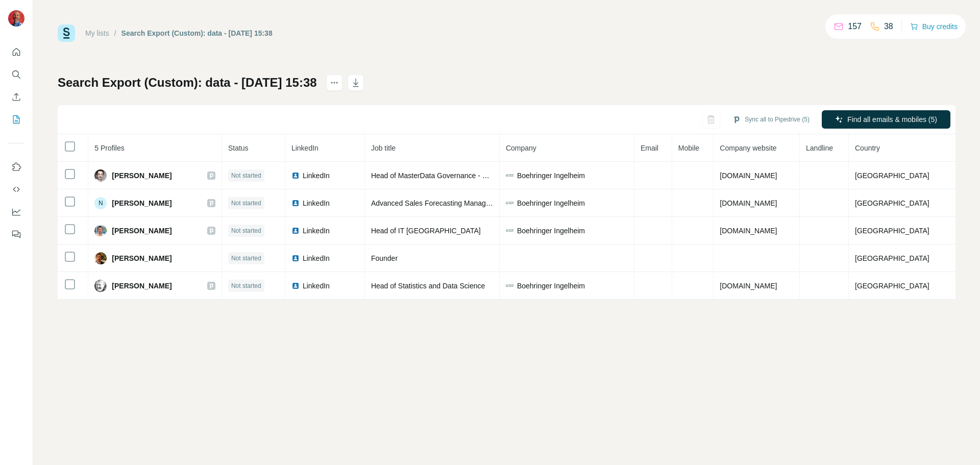 This screenshot has height=465, width=980. Describe the element at coordinates (109, 148) in the screenshot. I see `span: 5 Profiles` at that location.